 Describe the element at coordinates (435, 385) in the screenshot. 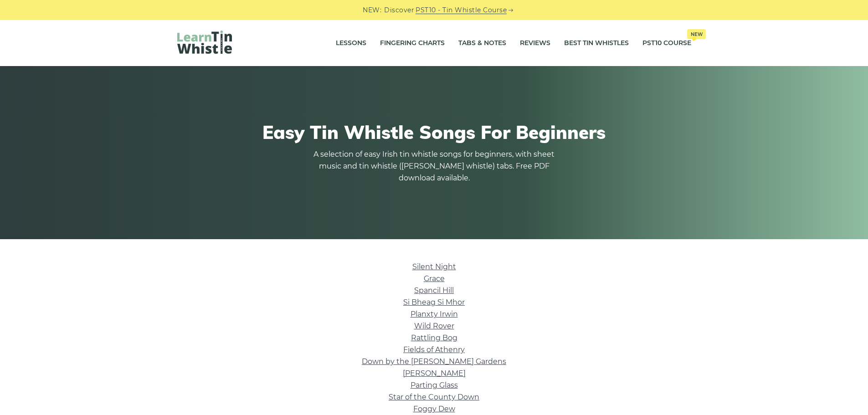

I see `a: Parting Glass` at that location.